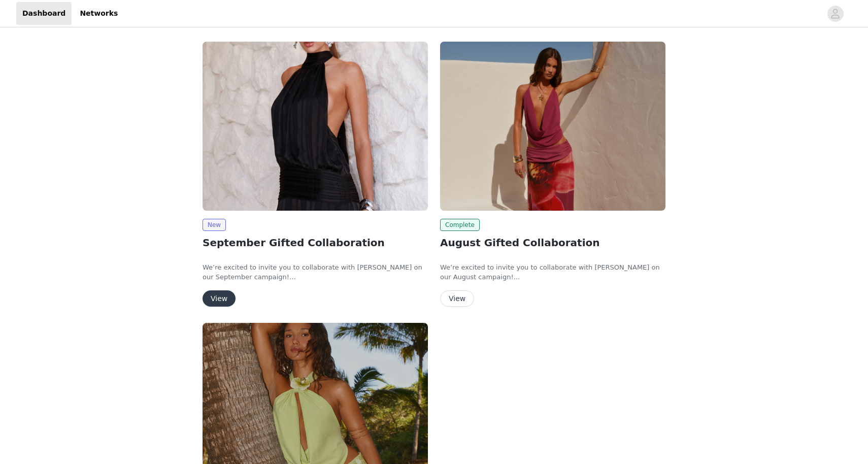 This screenshot has width=868, height=464. What do you see at coordinates (835, 14) in the screenshot?
I see `div: avatar` at bounding box center [835, 14].